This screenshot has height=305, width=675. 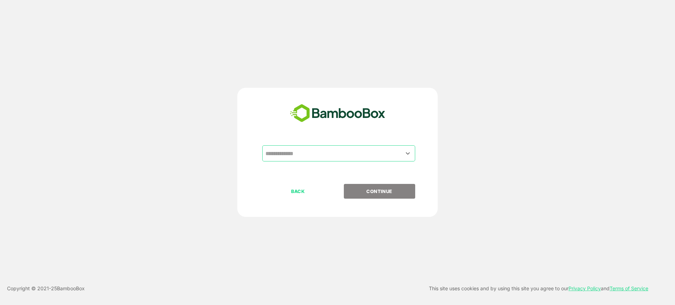 I want to click on button: Open, so click(x=408, y=153).